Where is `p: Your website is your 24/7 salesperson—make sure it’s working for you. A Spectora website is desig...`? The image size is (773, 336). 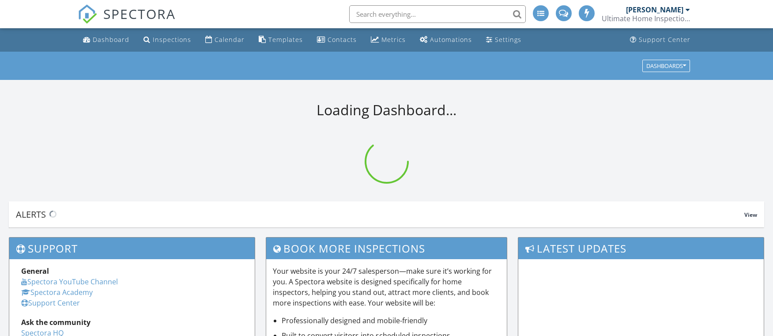 p: Your website is your 24/7 salesperson—make sure it’s working for you. A Spectora website is desig... is located at coordinates (386, 287).